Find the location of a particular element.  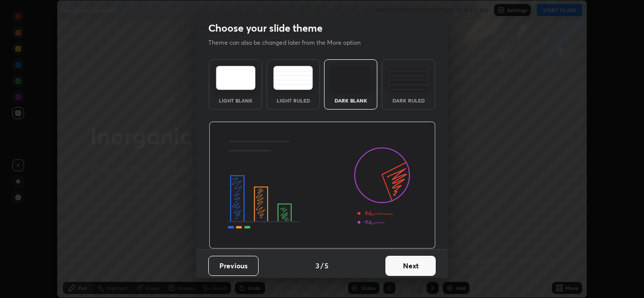

h4: 3 is located at coordinates (317, 265).